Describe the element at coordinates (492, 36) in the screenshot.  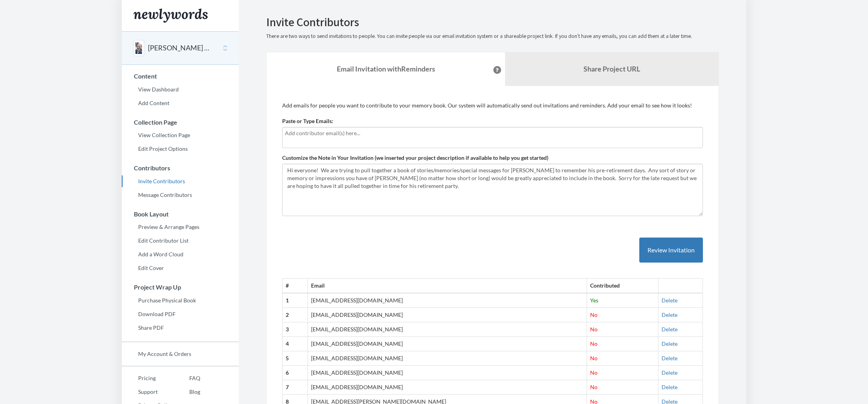
I see `p: There are two ways to send invitations to people. You can invite people via our email invitation ...` at that location.